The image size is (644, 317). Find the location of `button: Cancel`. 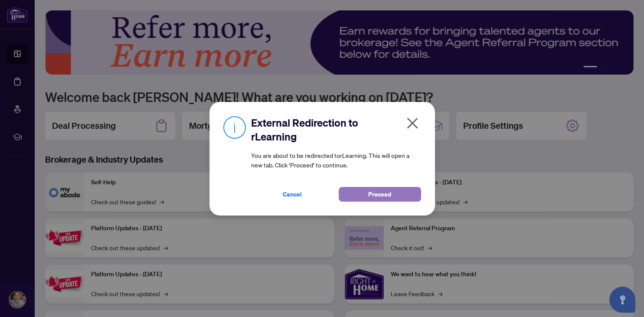

button: Cancel is located at coordinates (293, 194).